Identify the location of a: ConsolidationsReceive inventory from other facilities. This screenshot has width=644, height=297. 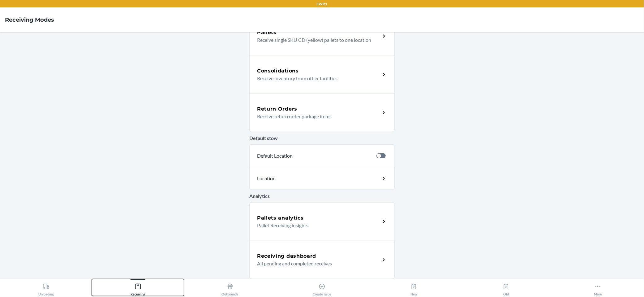
(322, 74).